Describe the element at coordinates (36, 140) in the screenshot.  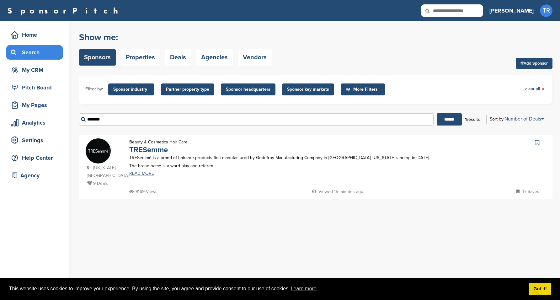
I see `div: Settings` at that location.